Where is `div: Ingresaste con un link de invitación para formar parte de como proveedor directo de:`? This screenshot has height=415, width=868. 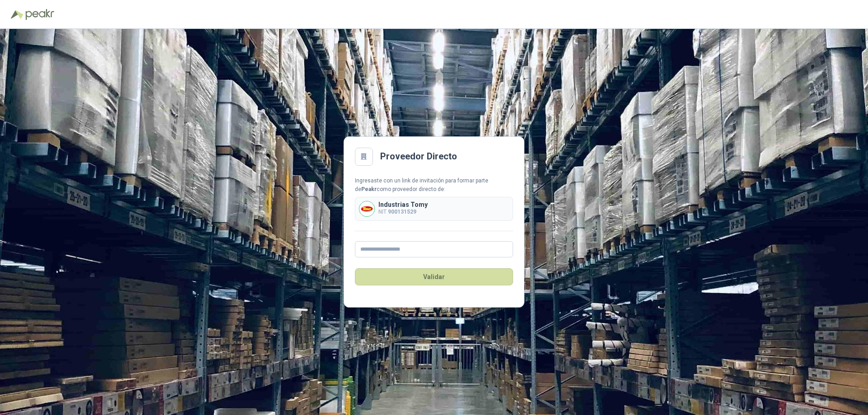 div: Ingresaste con un link de invitación para formar parte de como proveedor directo de: is located at coordinates (434, 185).